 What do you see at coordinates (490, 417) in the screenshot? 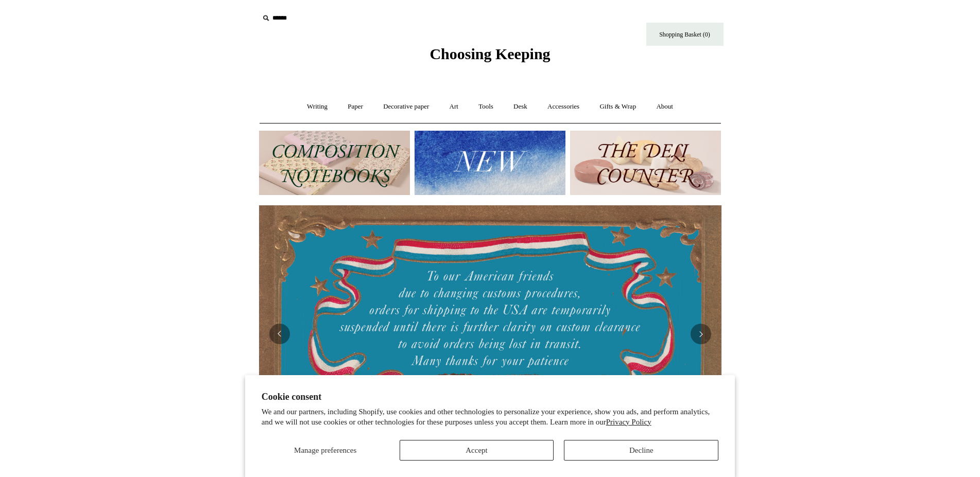
I see `p: We and our partners, including Shopify, use cookies and other technologies to personalize your ex...` at bounding box center [490, 417].